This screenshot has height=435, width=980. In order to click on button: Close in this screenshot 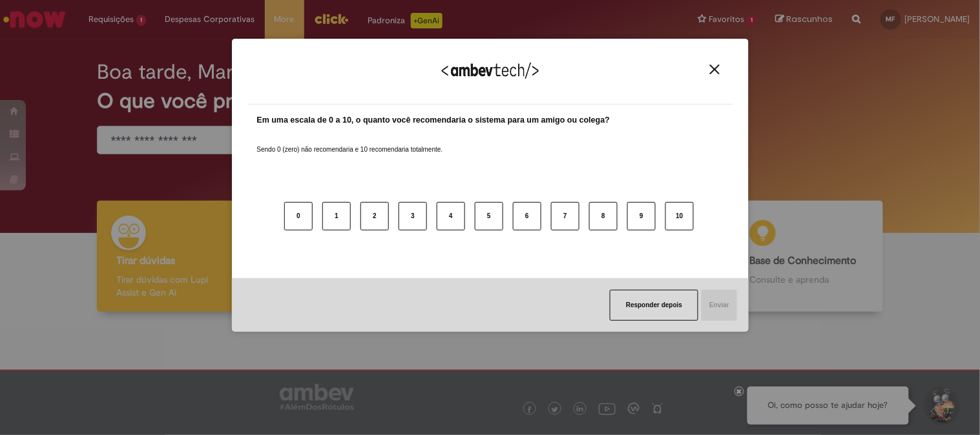, I will do `click(714, 69)`.